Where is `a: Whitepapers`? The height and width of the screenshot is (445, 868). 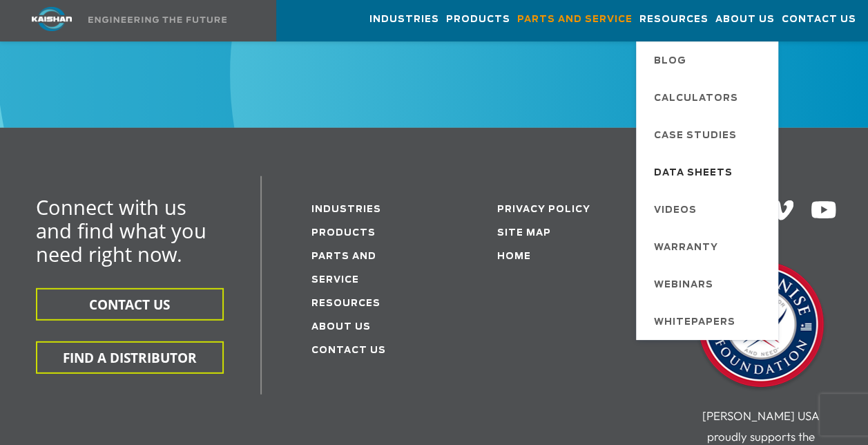 a: Whitepapers is located at coordinates (709, 321).